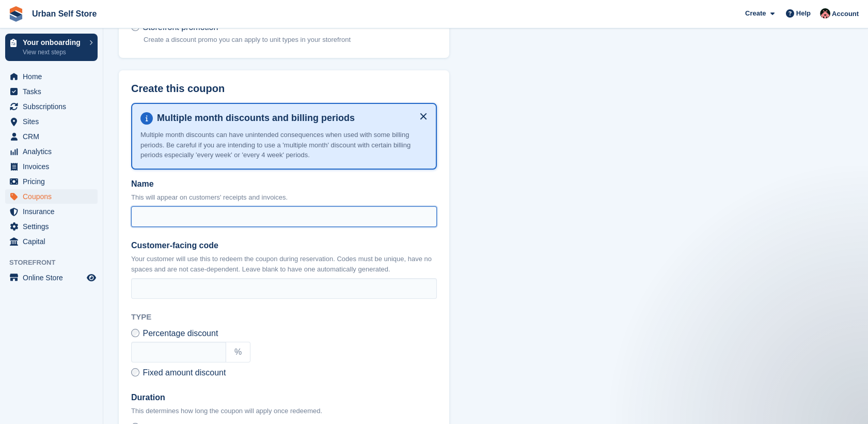 The image size is (868, 424). I want to click on span: Create, so click(755, 13).